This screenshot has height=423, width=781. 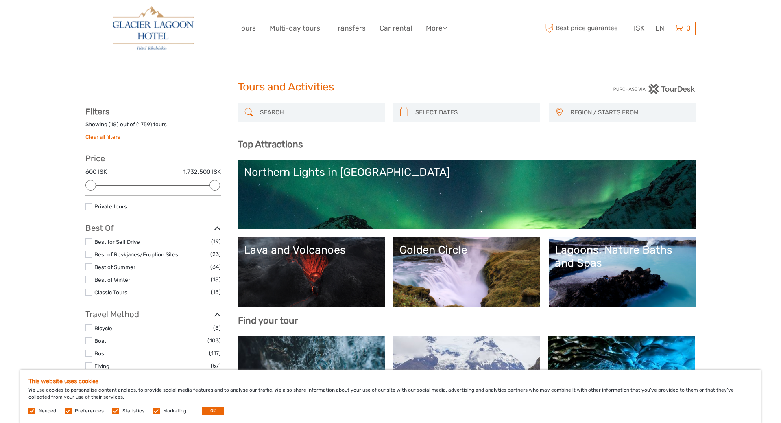 I want to click on label: Needed, so click(x=47, y=410).